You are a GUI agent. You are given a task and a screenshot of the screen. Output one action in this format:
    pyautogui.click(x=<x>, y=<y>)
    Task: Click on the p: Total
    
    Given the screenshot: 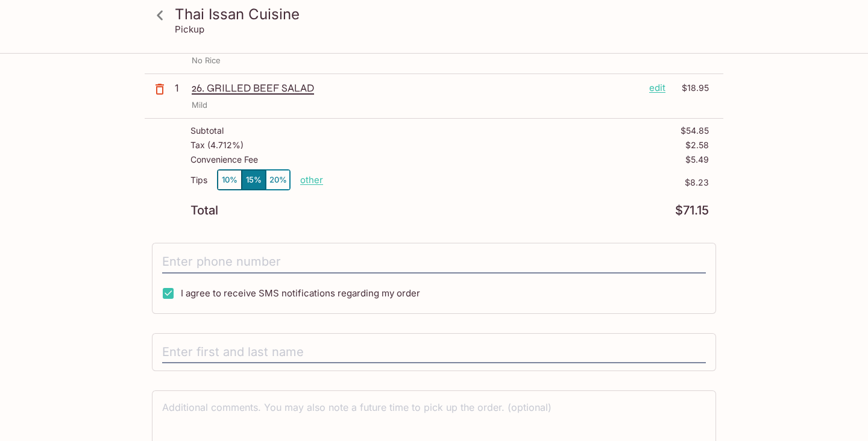 What is the action you would take?
    pyautogui.click(x=205, y=210)
    